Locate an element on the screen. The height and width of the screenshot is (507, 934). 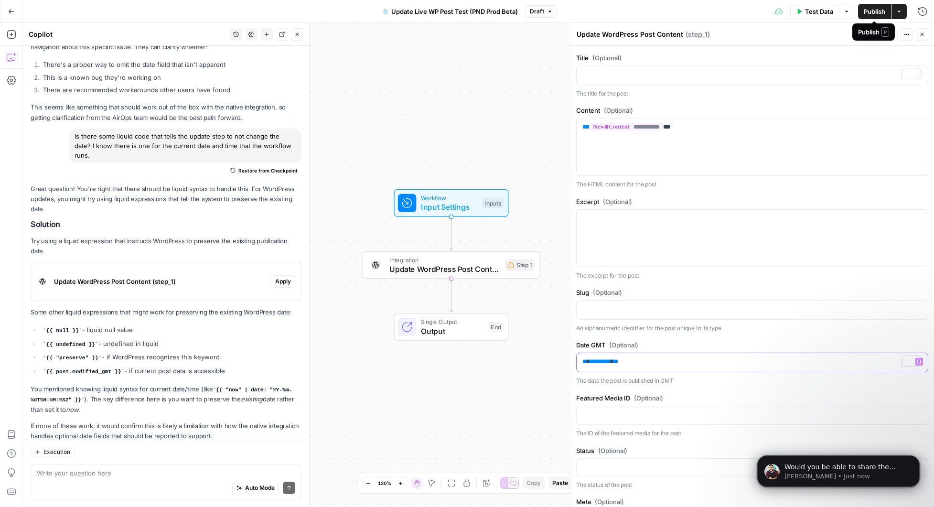
li: - if current post data is accessible is located at coordinates (171, 371).